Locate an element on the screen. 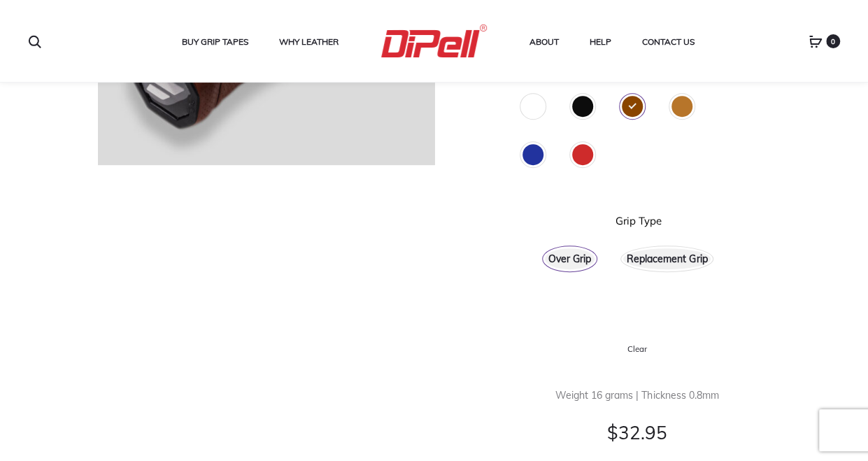 The image size is (868, 461). a: Buy Grip Tapes is located at coordinates (215, 42).